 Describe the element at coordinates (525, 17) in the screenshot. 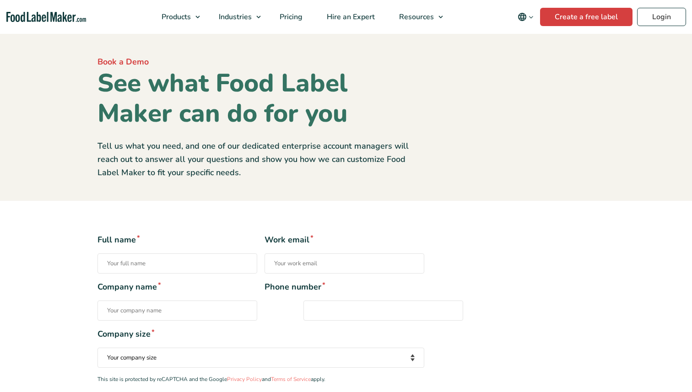

I see `button: Change language` at that location.